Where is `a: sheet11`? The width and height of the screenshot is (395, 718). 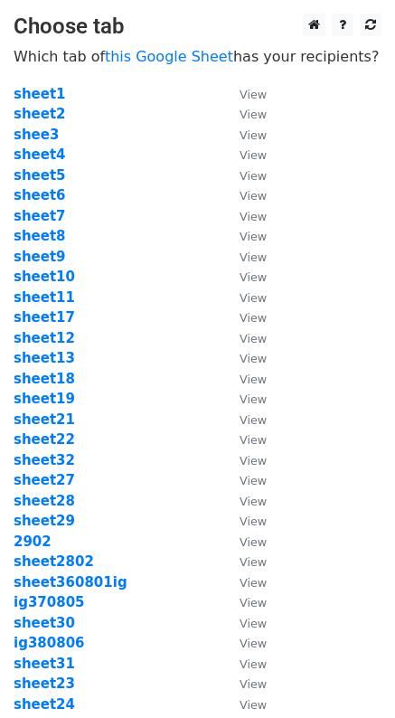
a: sheet11 is located at coordinates (44, 298).